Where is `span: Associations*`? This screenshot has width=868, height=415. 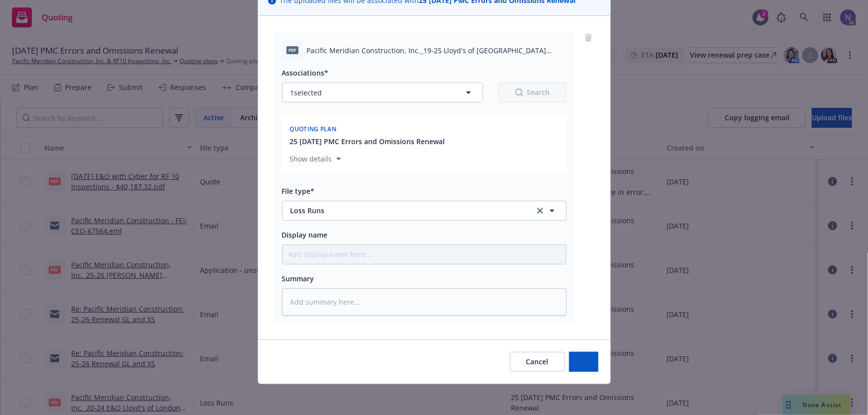
span: Associations* is located at coordinates (305, 72).